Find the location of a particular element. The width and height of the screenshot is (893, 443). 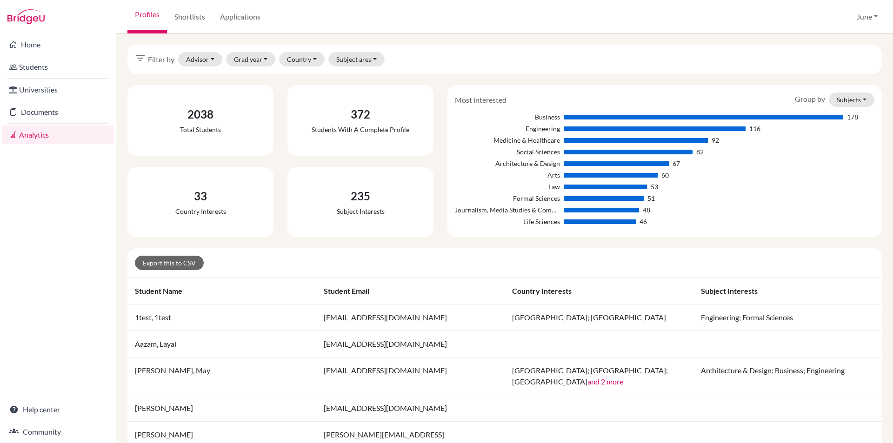

div: Medicine & Healthcare is located at coordinates (507, 140).